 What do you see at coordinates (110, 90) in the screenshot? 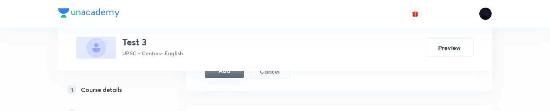
I see `a: 1Course details` at bounding box center [110, 90].